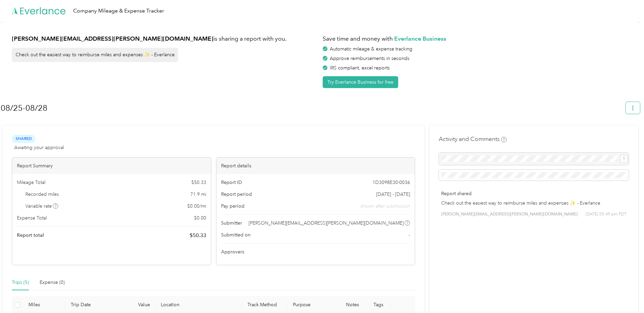 The width and height of the screenshot is (644, 313). Describe the element at coordinates (52, 283) in the screenshot. I see `div: Expense (0)` at that location.